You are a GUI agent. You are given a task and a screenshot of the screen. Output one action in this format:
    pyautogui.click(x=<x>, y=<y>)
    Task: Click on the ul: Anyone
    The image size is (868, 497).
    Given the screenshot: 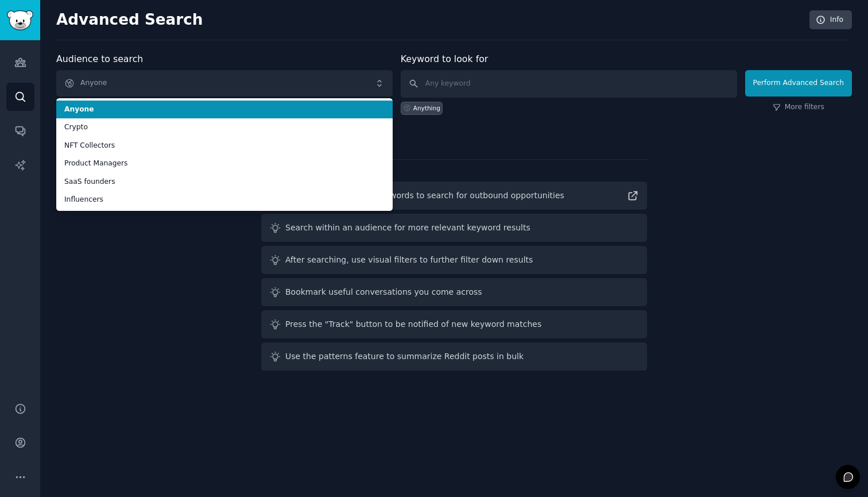 What is the action you would take?
    pyautogui.click(x=225, y=155)
    